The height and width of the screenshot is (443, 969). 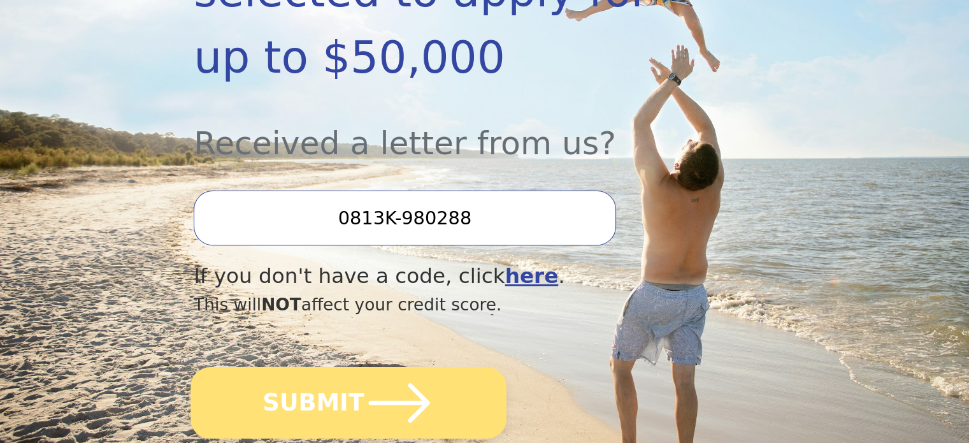 I want to click on div: This will affect your credit score., so click(x=441, y=305).